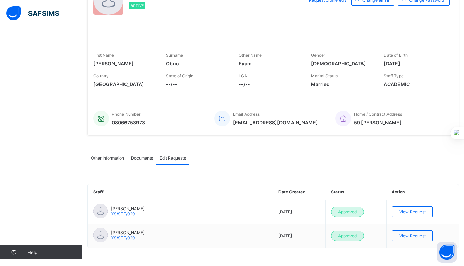 The height and width of the screenshot is (266, 464). Describe the element at coordinates (107, 158) in the screenshot. I see `span: Other Information` at that location.